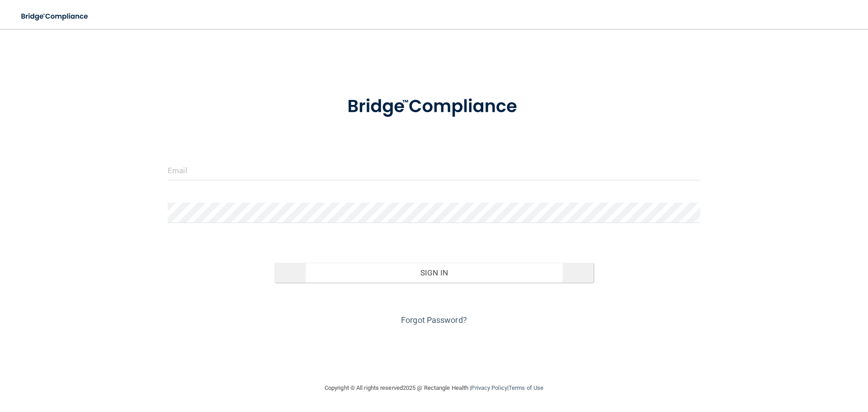  What do you see at coordinates (434, 273) in the screenshot?
I see `button: Sign In` at bounding box center [434, 273].